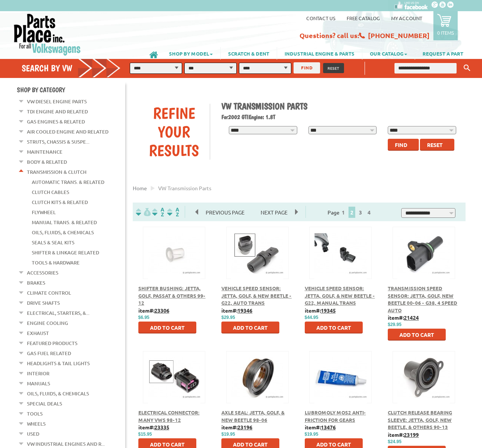 This screenshot has height=448, width=482. What do you see at coordinates (52, 343) in the screenshot?
I see `a: Featured Products` at bounding box center [52, 343].